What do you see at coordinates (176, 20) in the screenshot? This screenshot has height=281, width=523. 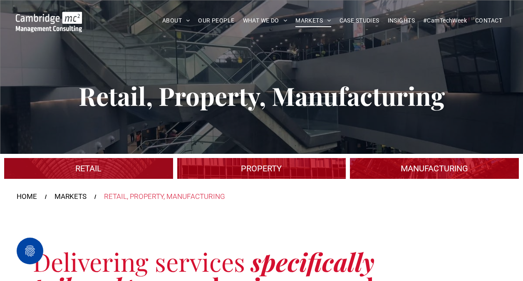 I see `a: ABOUT` at bounding box center [176, 20].